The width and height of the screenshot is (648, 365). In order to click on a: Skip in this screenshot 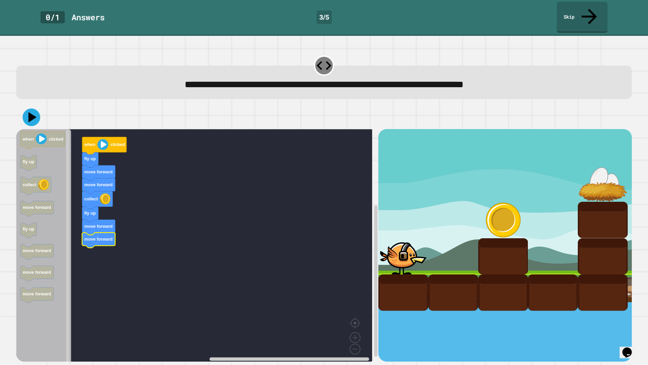, I will do `click(582, 17)`.